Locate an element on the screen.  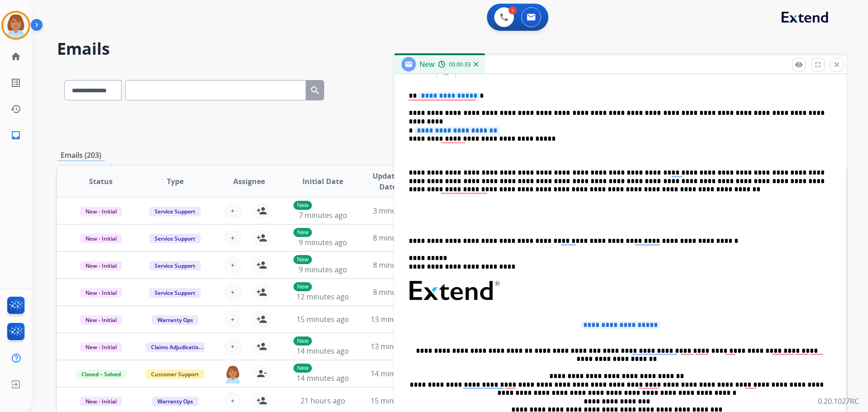
mat-icon: inbox is located at coordinates (16, 135).